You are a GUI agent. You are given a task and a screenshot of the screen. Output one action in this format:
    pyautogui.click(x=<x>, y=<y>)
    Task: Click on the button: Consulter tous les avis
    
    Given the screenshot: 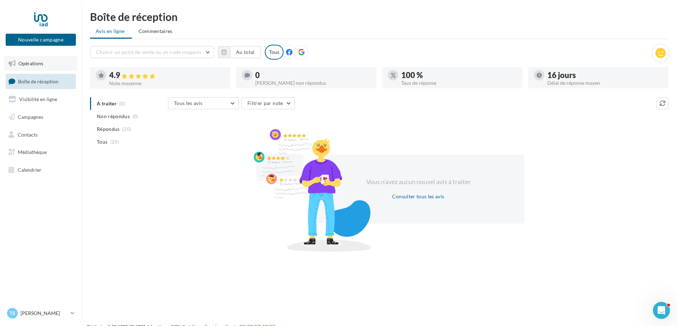 What is the action you would take?
    pyautogui.click(x=418, y=196)
    